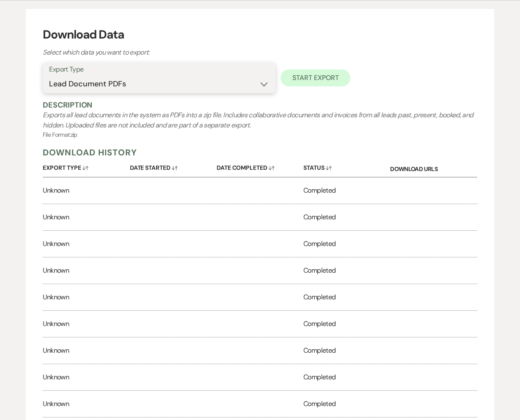  I want to click on p: Exports all lead documents in the system as PDFs into a zip file. Includes collaborative document..., so click(260, 120).